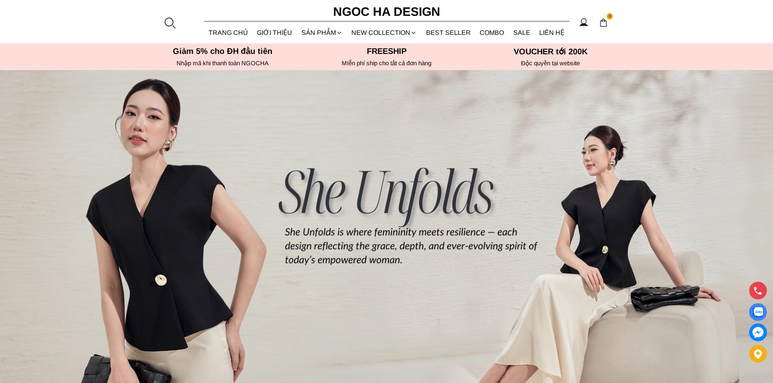 The height and width of the screenshot is (383, 773). Describe the element at coordinates (522, 32) in the screenshot. I see `a: SALE` at that location.